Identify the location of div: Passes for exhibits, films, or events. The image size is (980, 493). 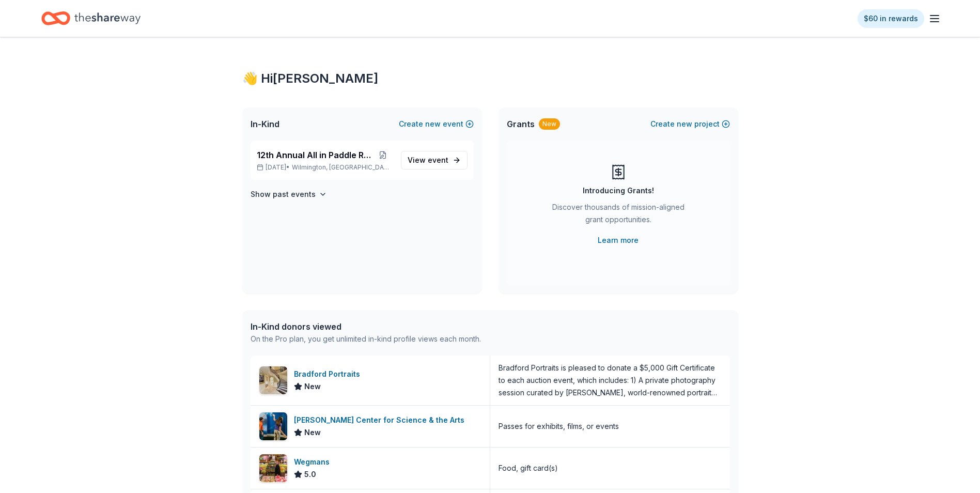
(558, 426).